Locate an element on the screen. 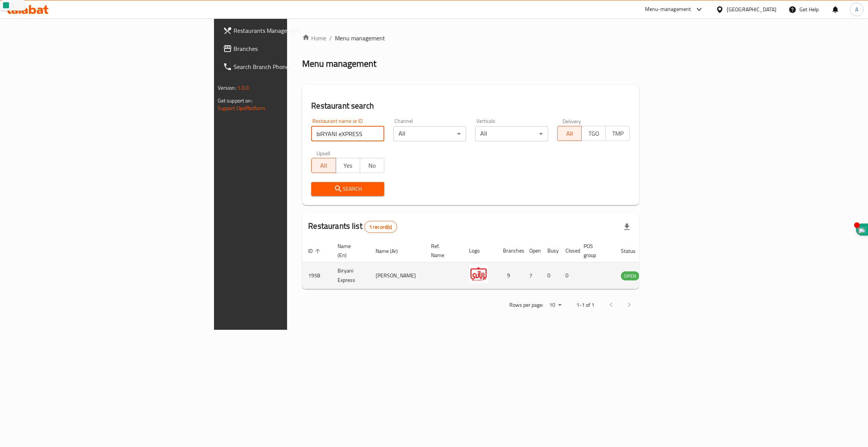 The width and height of the screenshot is (868, 447). span: Name (En) is located at coordinates (349, 250).